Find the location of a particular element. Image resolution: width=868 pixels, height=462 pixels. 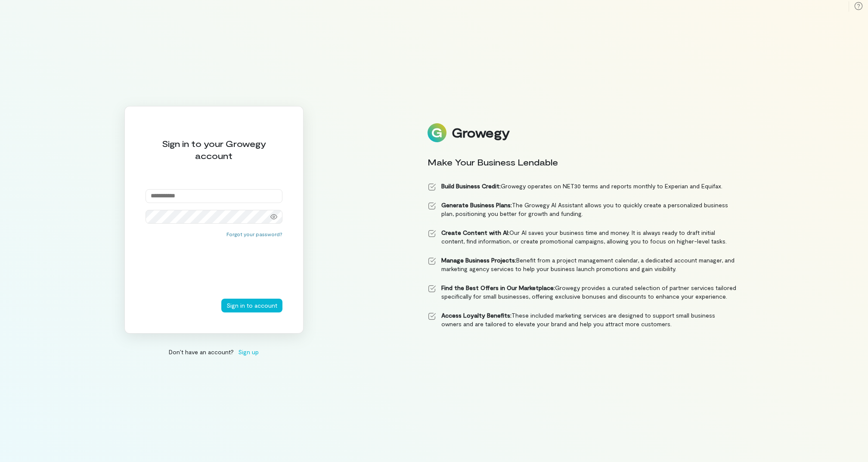

span: Sign up is located at coordinates (249, 352).